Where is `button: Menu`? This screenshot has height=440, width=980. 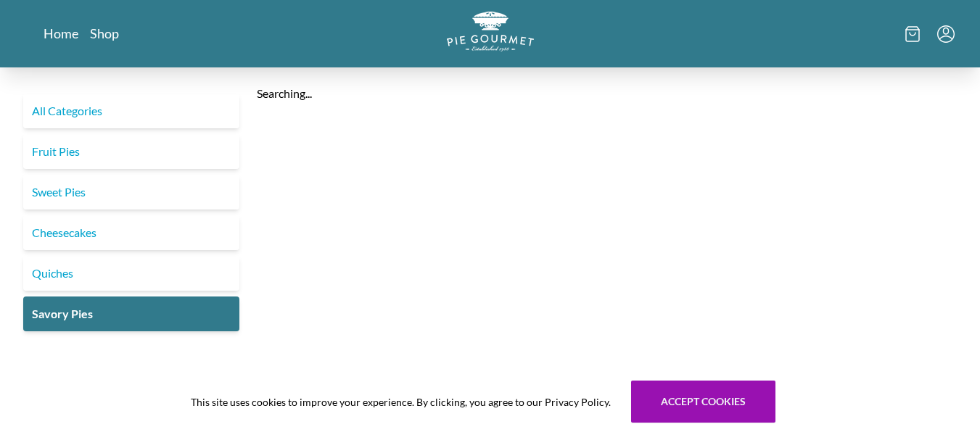
button: Menu is located at coordinates (946, 34).